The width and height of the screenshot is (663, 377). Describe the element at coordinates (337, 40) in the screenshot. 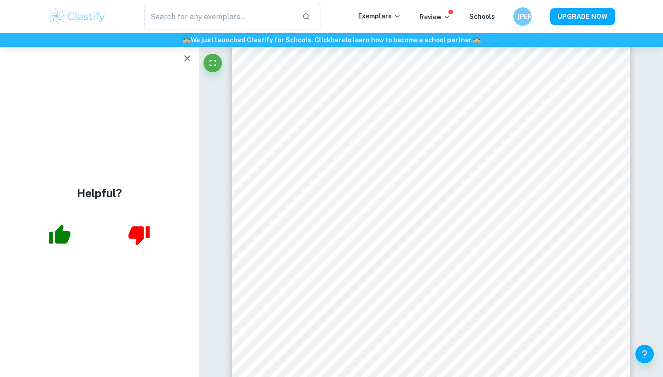

I see `a: here` at that location.